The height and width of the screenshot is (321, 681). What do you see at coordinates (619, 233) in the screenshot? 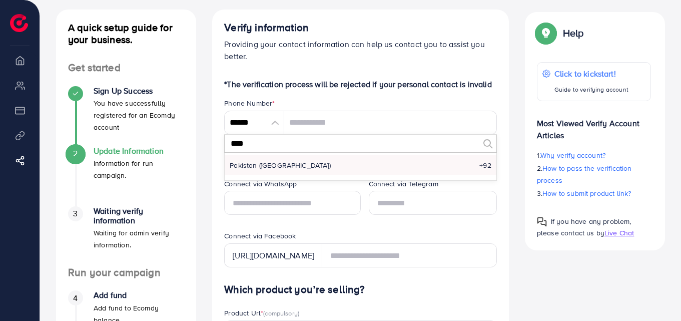
I see `span: Live Chat` at bounding box center [619, 233].